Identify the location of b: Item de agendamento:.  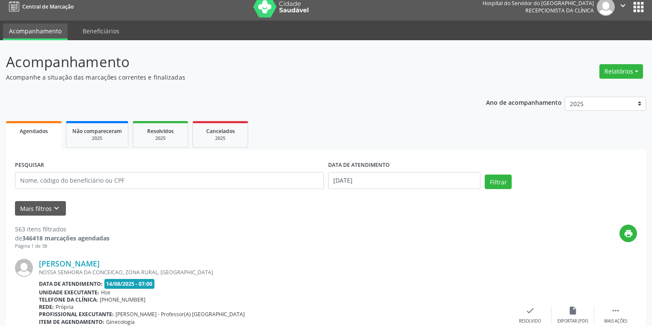
(71, 322).